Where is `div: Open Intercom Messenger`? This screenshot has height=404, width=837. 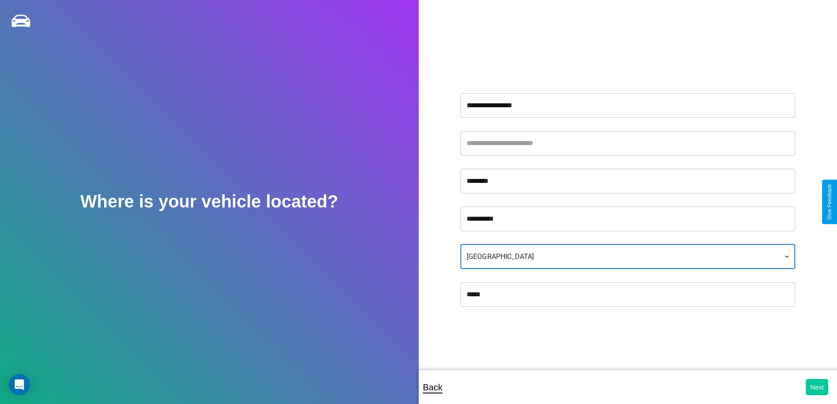 div: Open Intercom Messenger is located at coordinates (19, 385).